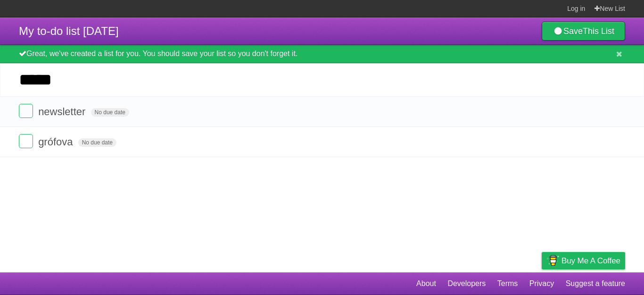 The width and height of the screenshot is (644, 295). Describe the element at coordinates (583, 261) in the screenshot. I see `a: Buy me a coffee` at that location.